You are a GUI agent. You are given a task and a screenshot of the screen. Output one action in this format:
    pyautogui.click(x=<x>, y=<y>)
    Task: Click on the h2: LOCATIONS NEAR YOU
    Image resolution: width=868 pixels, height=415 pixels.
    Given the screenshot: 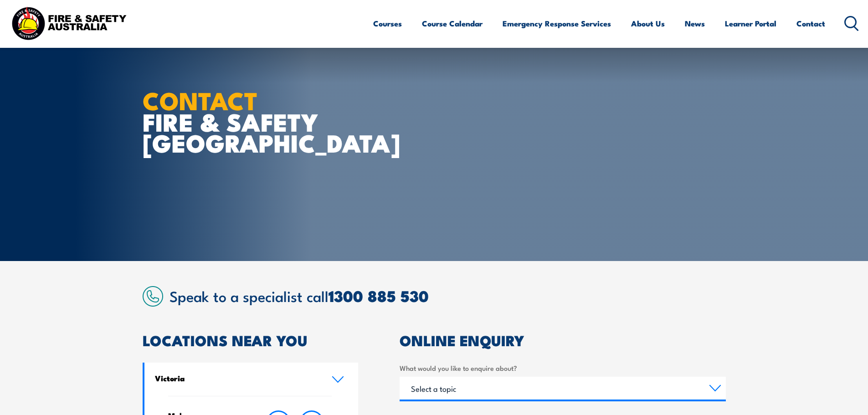 What is the action you would take?
    pyautogui.click(x=250, y=340)
    